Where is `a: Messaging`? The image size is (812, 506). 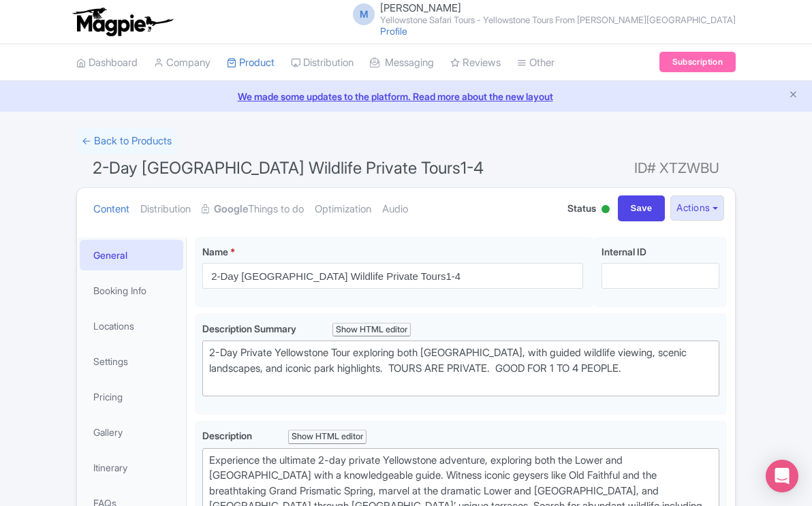 a: Messaging is located at coordinates (402, 62).